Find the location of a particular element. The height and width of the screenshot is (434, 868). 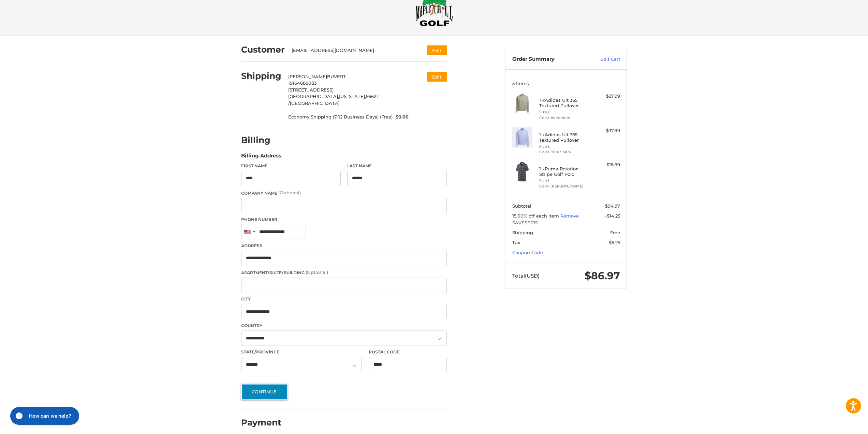

span: -$14.25 is located at coordinates (612, 216).